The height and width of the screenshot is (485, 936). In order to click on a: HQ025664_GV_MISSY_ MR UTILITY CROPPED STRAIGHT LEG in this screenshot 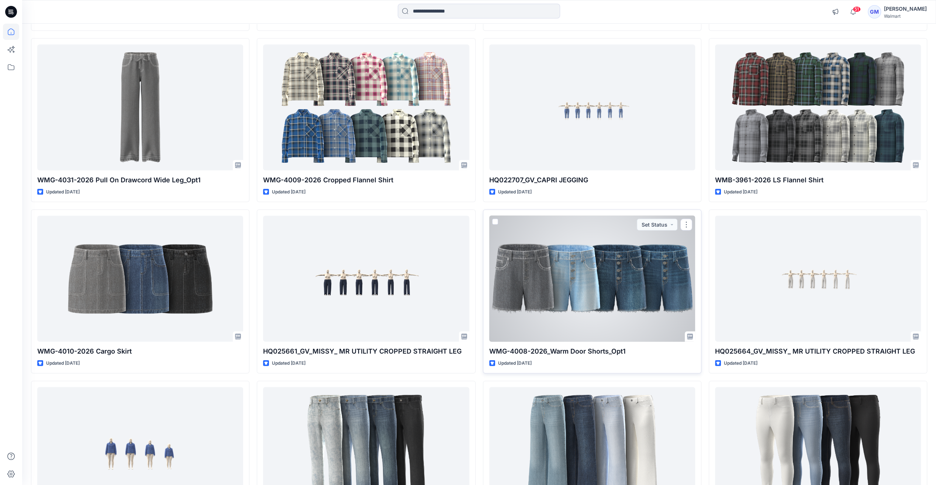, I will do `click(818, 279)`.